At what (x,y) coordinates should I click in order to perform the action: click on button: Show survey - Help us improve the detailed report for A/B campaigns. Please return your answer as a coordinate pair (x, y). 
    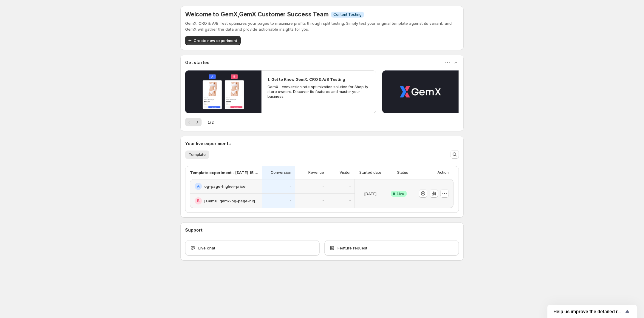
    Looking at the image, I should click on (592, 311).